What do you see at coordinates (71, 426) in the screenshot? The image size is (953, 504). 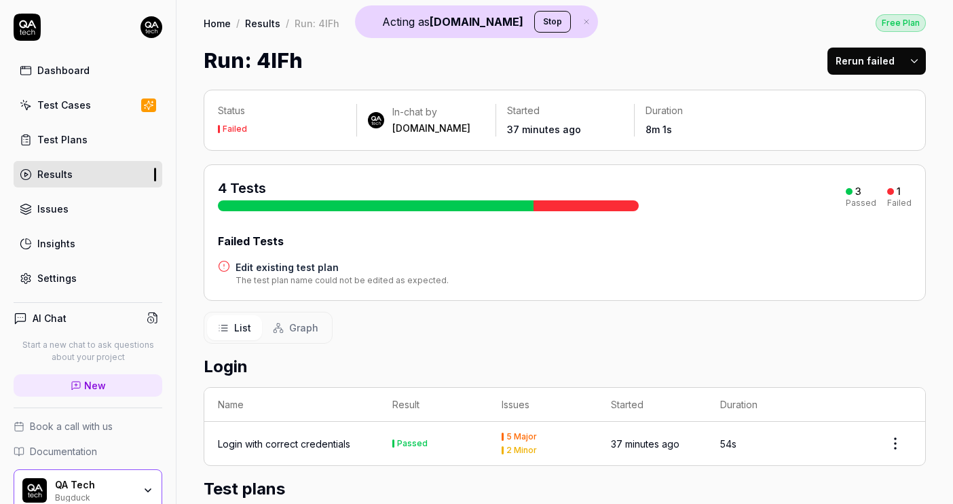 I see `span: Book a call with us` at bounding box center [71, 426].